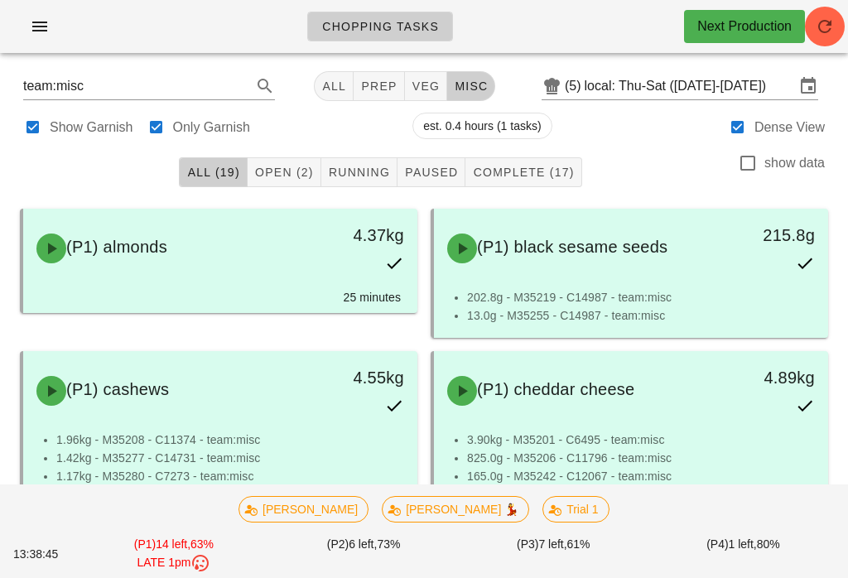 The height and width of the screenshot is (578, 848). Describe the element at coordinates (524, 172) in the screenshot. I see `button: Complete (17)` at that location.